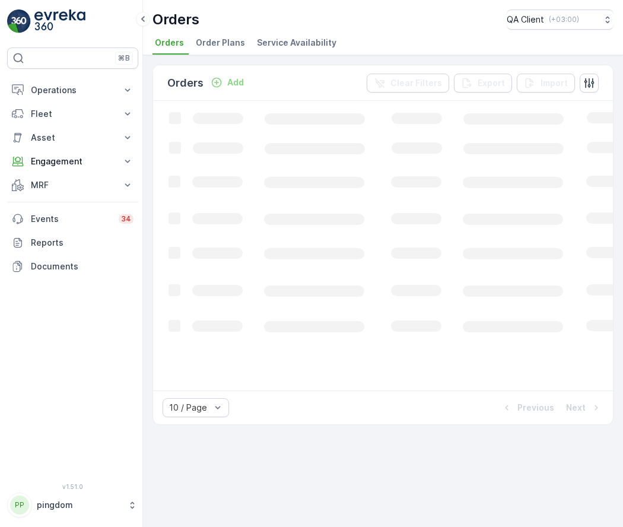 The image size is (623, 527). Describe the element at coordinates (227, 82) in the screenshot. I see `button: Add` at that location.